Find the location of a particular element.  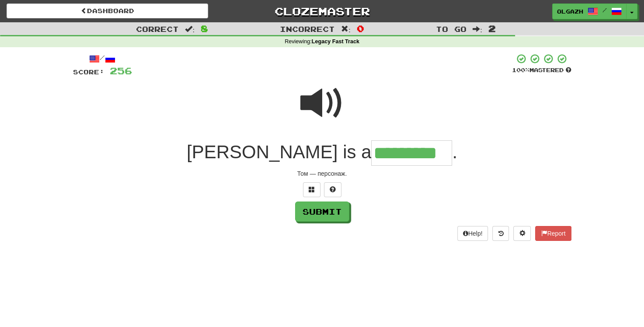

div: Том — персонаж. is located at coordinates (322, 174).